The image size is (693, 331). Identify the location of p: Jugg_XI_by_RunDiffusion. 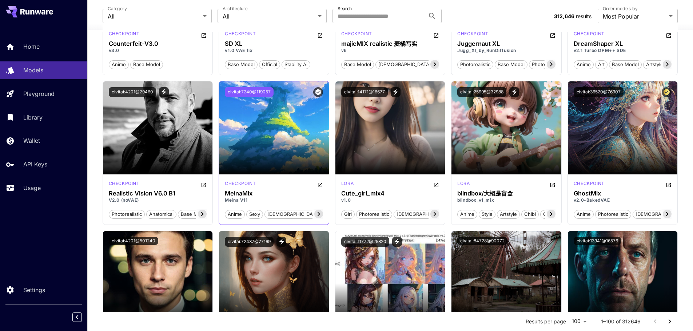
(506, 51).